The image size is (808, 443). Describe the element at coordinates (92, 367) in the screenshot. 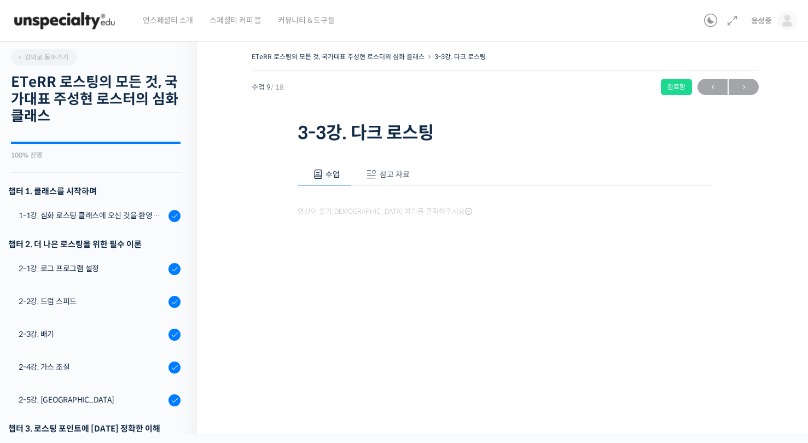

I see `div: 2-4강. 가스 조절` at that location.